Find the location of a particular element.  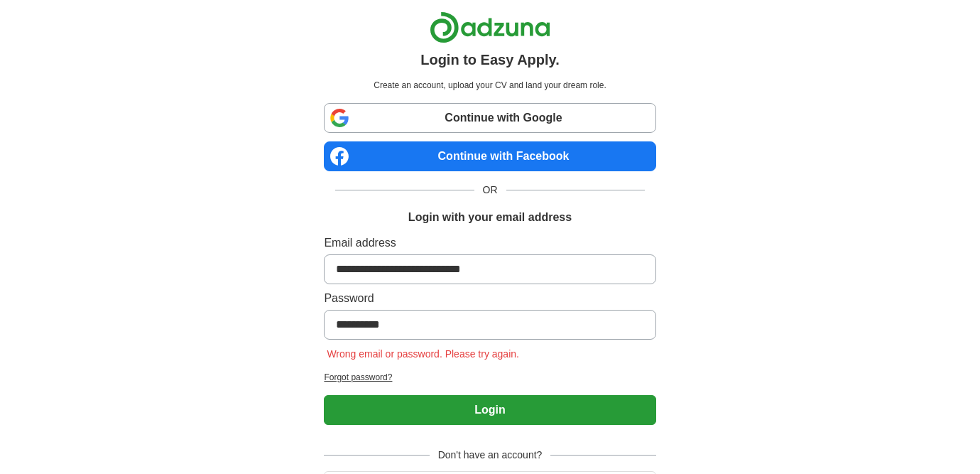

h1: Login to Easy Apply. is located at coordinates (490, 60).